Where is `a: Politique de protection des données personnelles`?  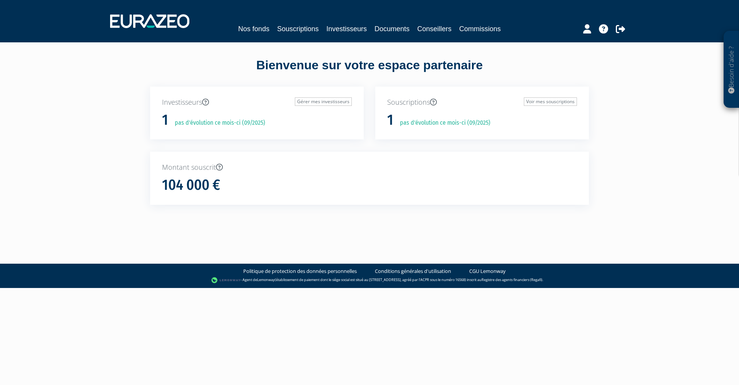
a: Politique de protection des données personnelles is located at coordinates (300, 271).